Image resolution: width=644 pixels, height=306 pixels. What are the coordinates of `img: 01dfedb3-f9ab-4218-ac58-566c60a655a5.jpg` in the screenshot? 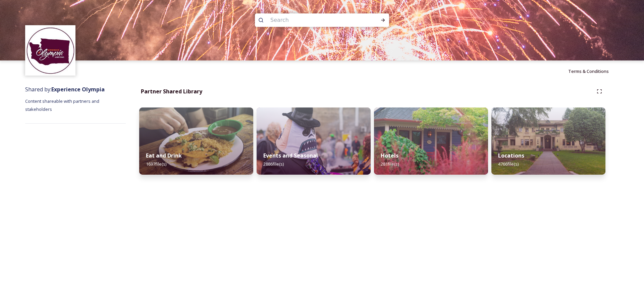 It's located at (313, 141).